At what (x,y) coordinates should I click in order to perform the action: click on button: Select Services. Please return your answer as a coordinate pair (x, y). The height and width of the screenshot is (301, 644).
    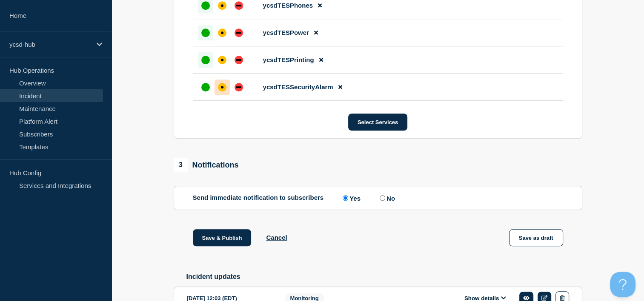
    Looking at the image, I should click on (378, 122).